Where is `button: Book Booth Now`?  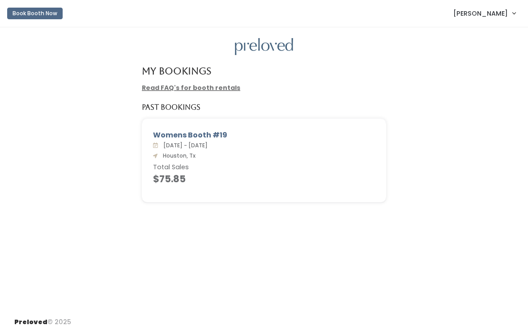 button: Book Booth Now is located at coordinates (35, 13).